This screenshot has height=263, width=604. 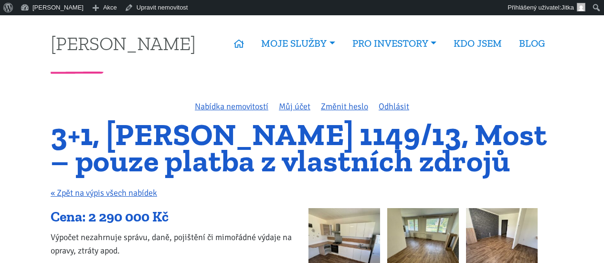 I want to click on span: Jitka, so click(x=567, y=7).